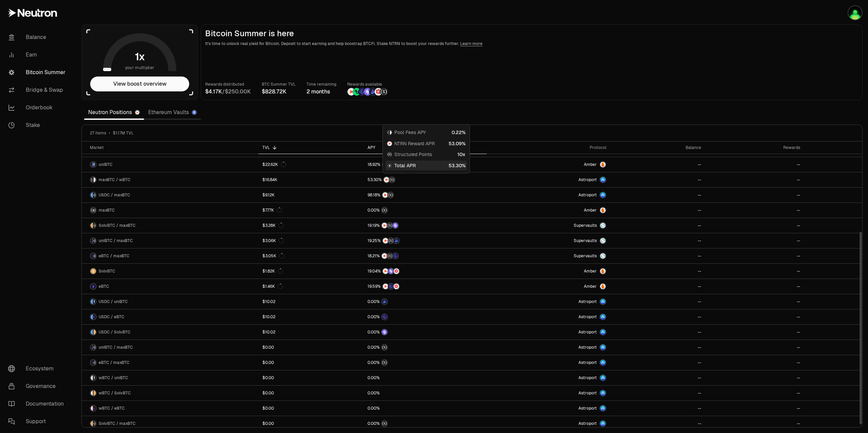 This screenshot has height=433, width=868. What do you see at coordinates (170, 287) in the screenshot?
I see `a: eBTC LogoeBTC` at bounding box center [170, 287].